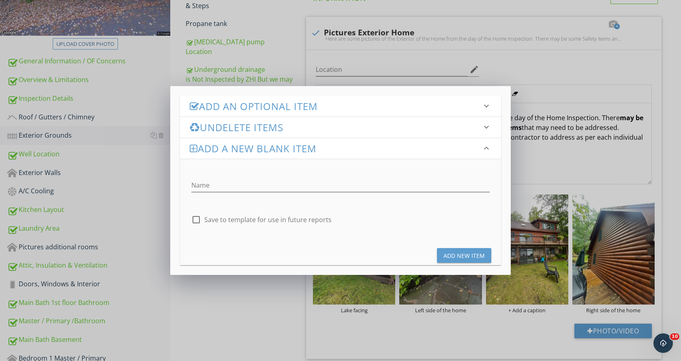 This screenshot has height=361, width=681. What do you see at coordinates (268, 219) in the screenshot?
I see `label: Save to template for use in future reports` at bounding box center [268, 219].